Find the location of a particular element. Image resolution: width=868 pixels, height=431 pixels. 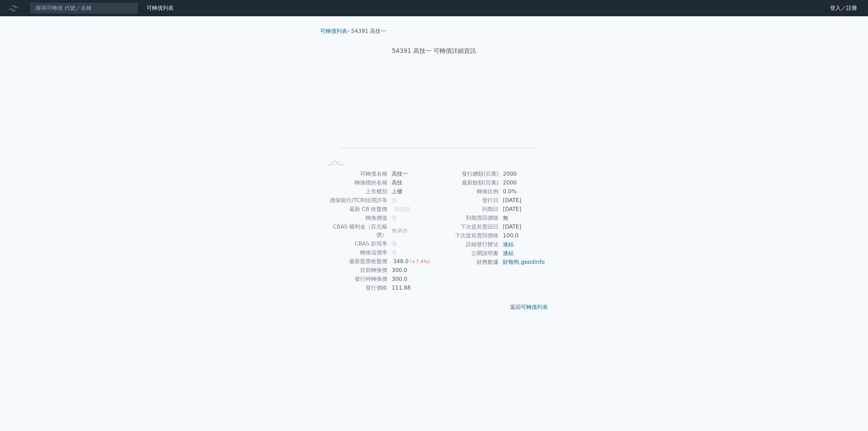

td: CBAS 權利金（百元報價） is located at coordinates (355, 231).